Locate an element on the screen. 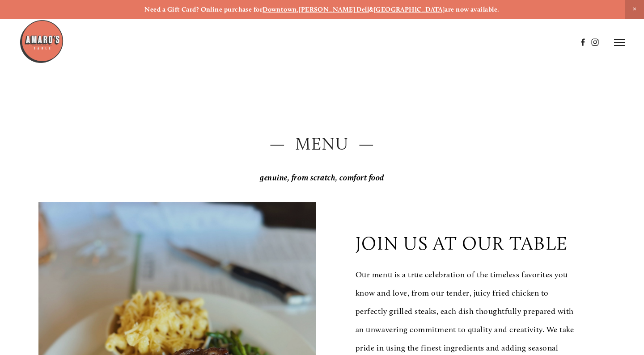 Image resolution: width=644 pixels, height=355 pixels. a: Downtown is located at coordinates (280, 9).